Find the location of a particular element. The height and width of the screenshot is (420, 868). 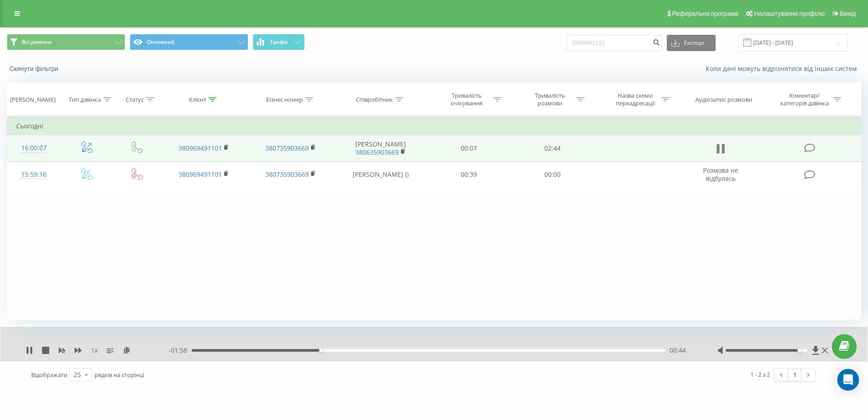

span: Реферальна програма is located at coordinates (705, 13).